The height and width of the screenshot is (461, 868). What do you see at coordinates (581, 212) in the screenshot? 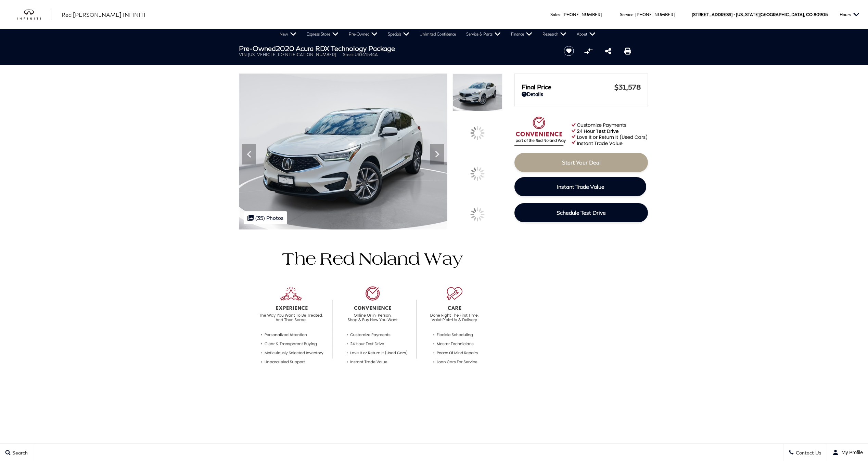
I see `span: Schedule Test Drive` at bounding box center [581, 212].